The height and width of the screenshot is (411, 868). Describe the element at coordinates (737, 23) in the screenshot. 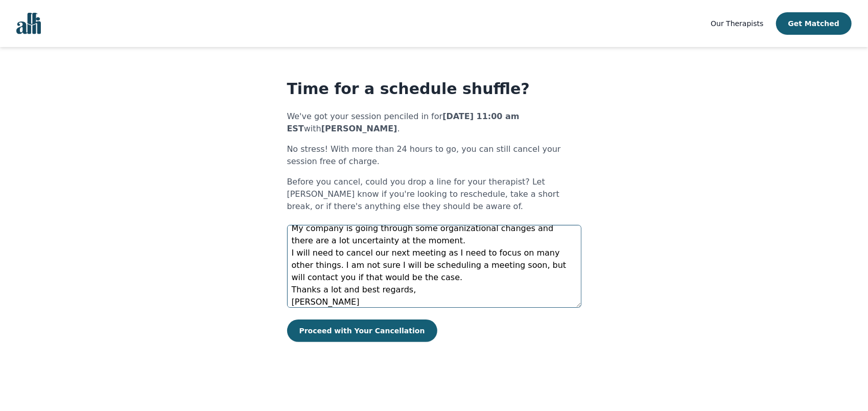

I see `a: Our Therapists` at that location.